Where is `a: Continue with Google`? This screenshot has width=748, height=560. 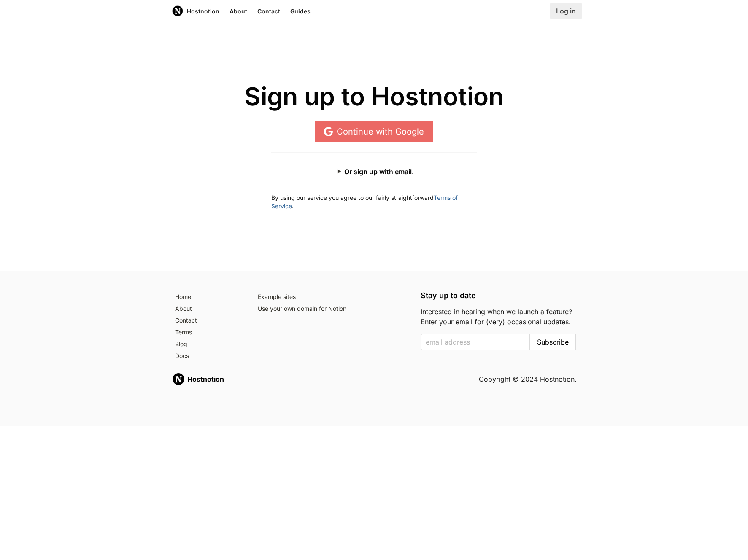
a: Continue with Google is located at coordinates (374, 131).